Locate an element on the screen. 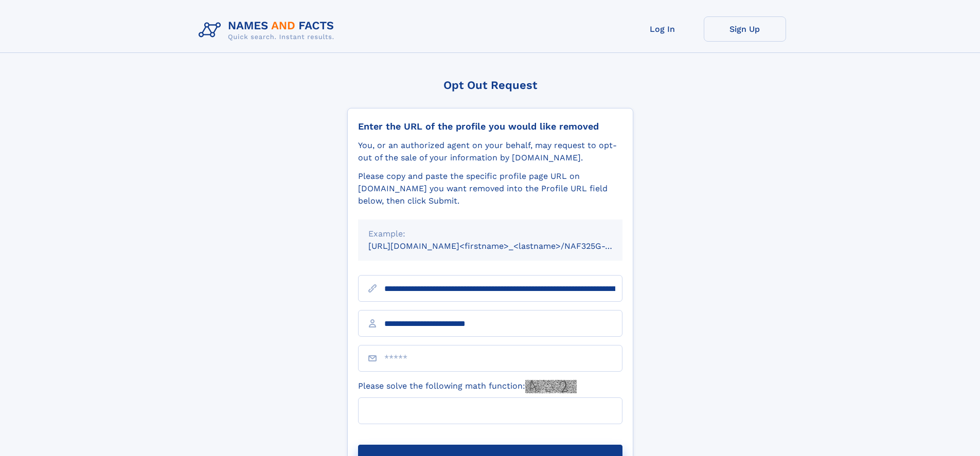 Image resolution: width=980 pixels, height=456 pixels. img: Logo Names and Facts is located at coordinates (268, 30).